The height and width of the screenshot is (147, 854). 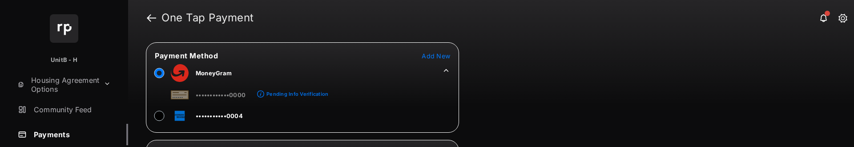 I want to click on span: Payment Method, so click(x=186, y=56).